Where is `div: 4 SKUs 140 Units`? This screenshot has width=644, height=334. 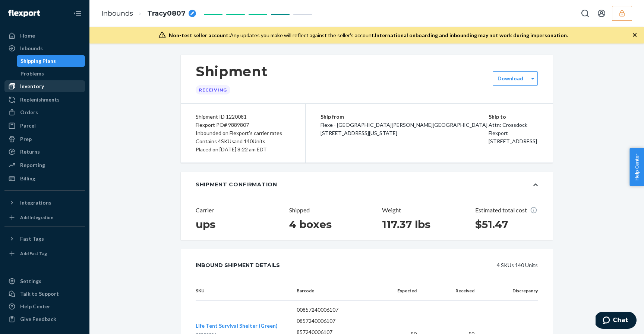
div: 4 SKUs 140 Units is located at coordinates (417, 266).